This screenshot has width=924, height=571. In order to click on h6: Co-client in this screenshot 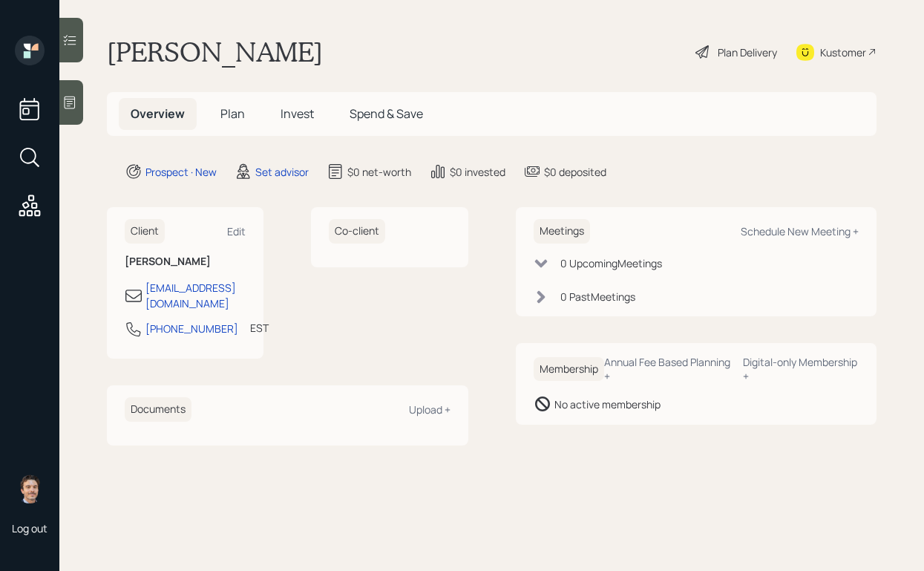, I will do `click(357, 231)`.